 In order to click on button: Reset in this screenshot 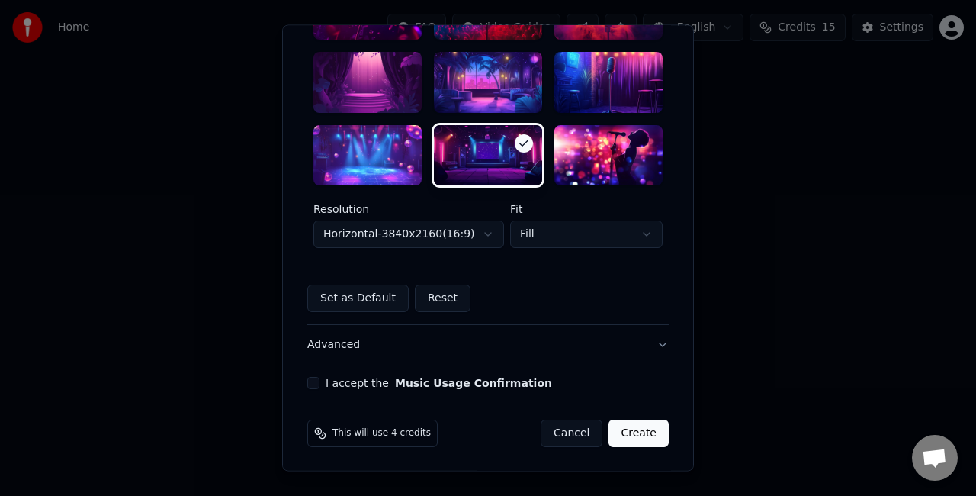, I will do `click(442, 299)`.